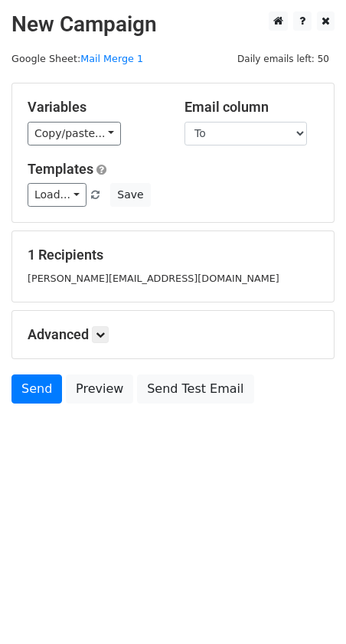 The height and width of the screenshot is (644, 346). Describe the element at coordinates (195, 389) in the screenshot. I see `a: Send Test Email` at that location.